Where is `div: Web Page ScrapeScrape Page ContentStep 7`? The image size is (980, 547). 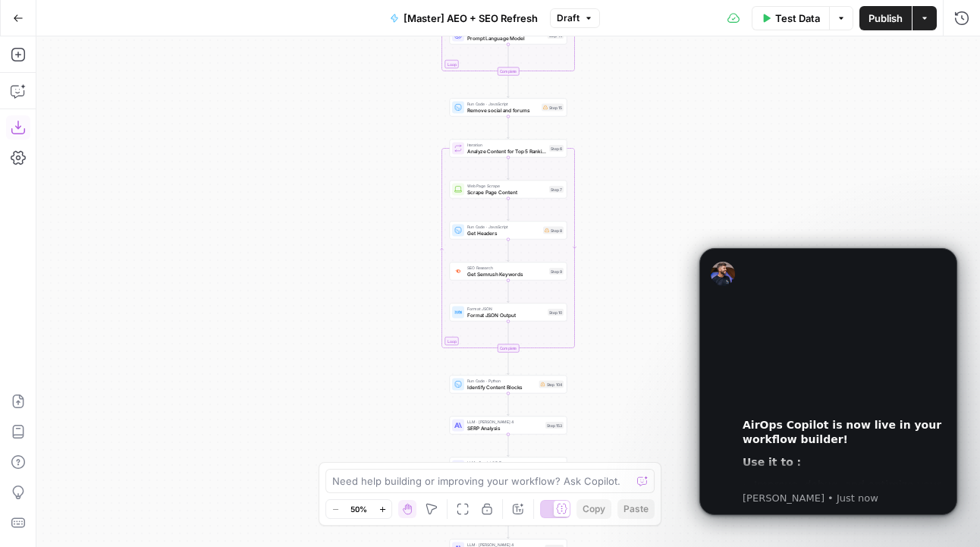
div: Web Page ScrapeScrape Page ContentStep 7 is located at coordinates (509, 190).